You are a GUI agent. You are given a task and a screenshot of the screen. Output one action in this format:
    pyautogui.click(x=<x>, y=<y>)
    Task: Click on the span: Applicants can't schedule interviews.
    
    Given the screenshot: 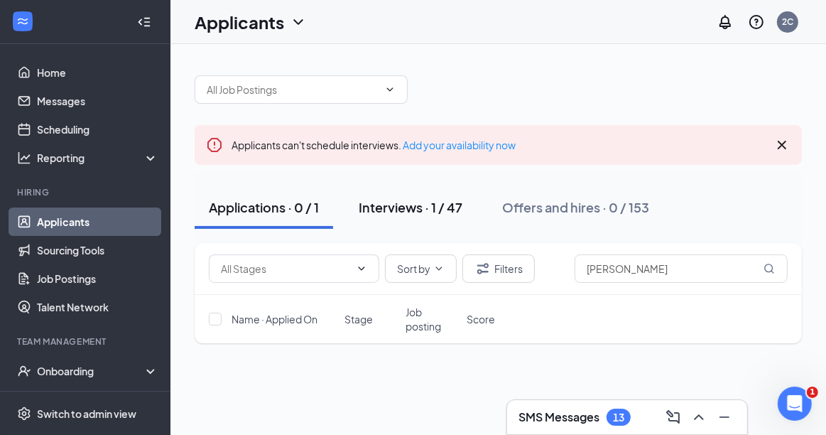 What is the action you would take?
    pyautogui.click(x=373, y=145)
    